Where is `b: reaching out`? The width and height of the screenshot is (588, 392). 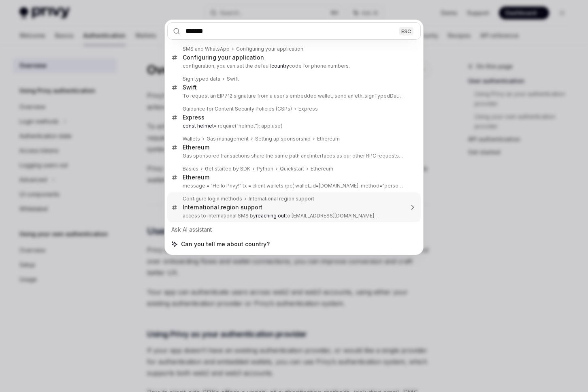
b: reaching out is located at coordinates (270, 215).